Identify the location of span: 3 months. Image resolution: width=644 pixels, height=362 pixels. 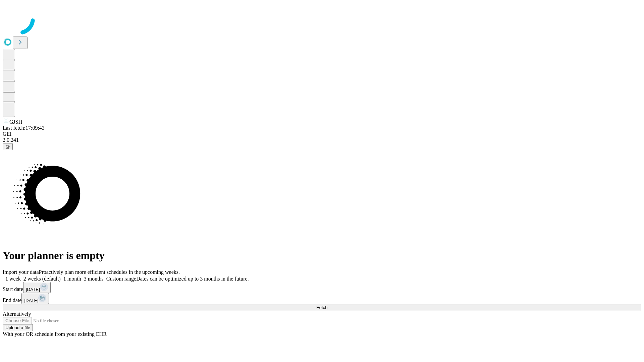
(94, 279).